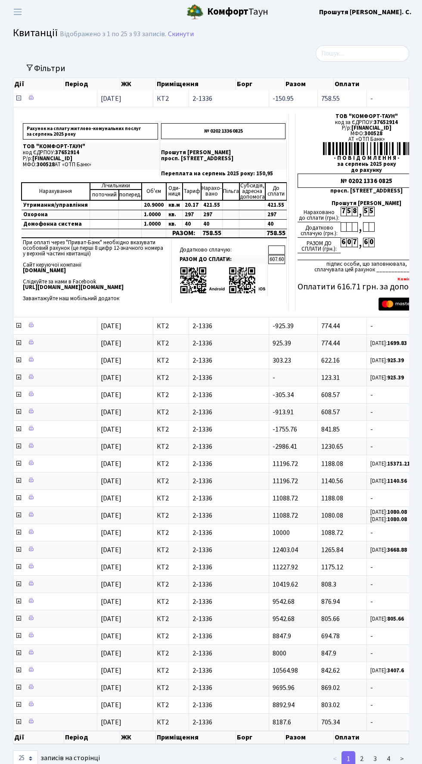 Image resolution: width=422 pixels, height=764 pixels. What do you see at coordinates (260, 737) in the screenshot?
I see `th: Борг` at bounding box center [260, 737].